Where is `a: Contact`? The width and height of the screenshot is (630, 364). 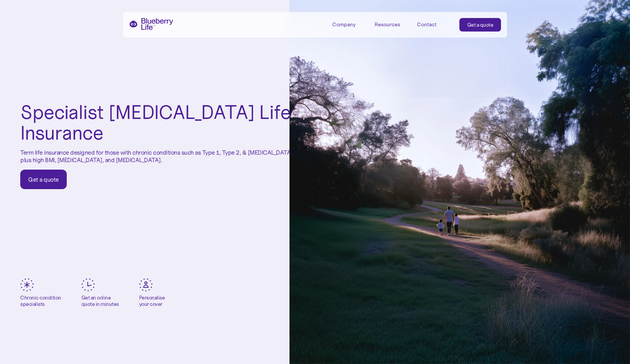 a: Contact is located at coordinates (434, 24).